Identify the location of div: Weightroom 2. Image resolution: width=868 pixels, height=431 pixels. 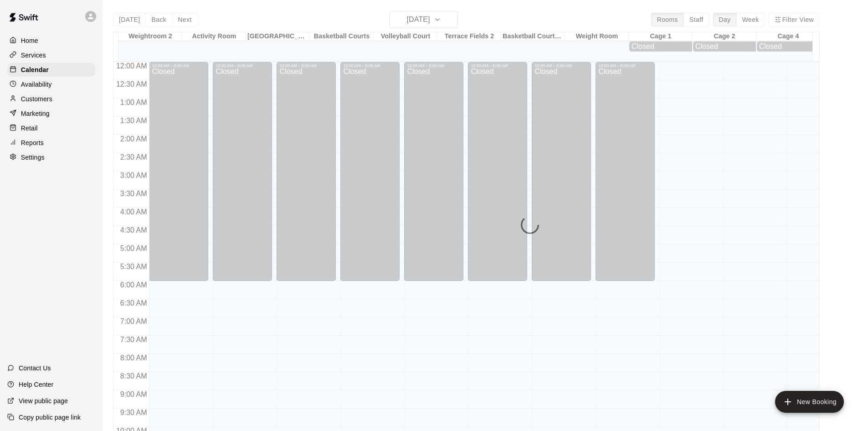
(150, 37).